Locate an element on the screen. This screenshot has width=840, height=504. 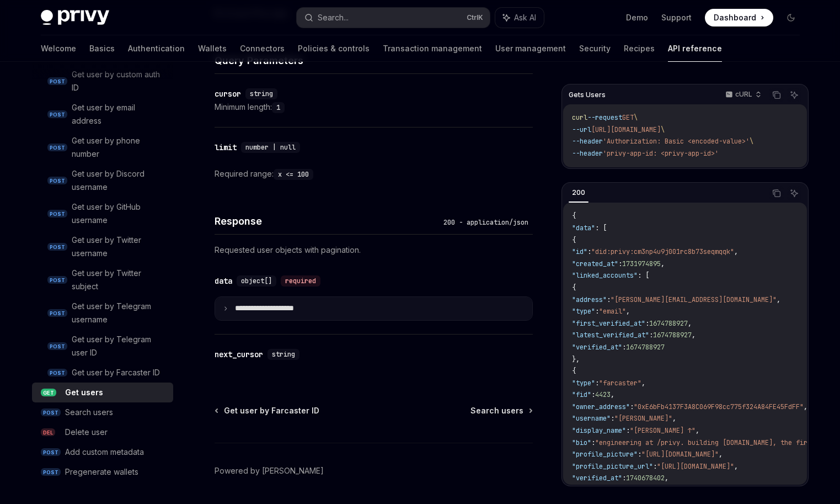
code: 1 is located at coordinates (278, 108).